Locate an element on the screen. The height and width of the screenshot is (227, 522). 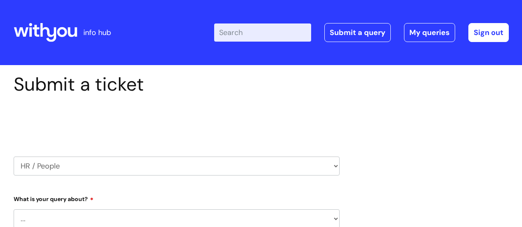
a: Sign out is located at coordinates (489, 33).